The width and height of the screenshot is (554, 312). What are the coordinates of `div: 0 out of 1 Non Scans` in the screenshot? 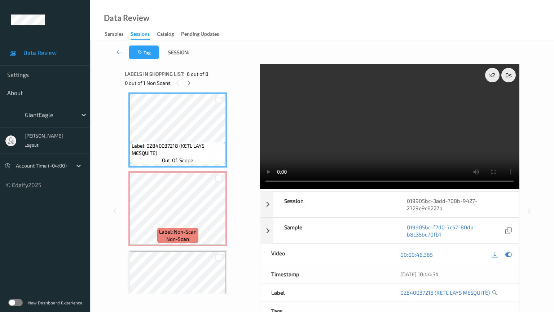 It's located at (190, 83).